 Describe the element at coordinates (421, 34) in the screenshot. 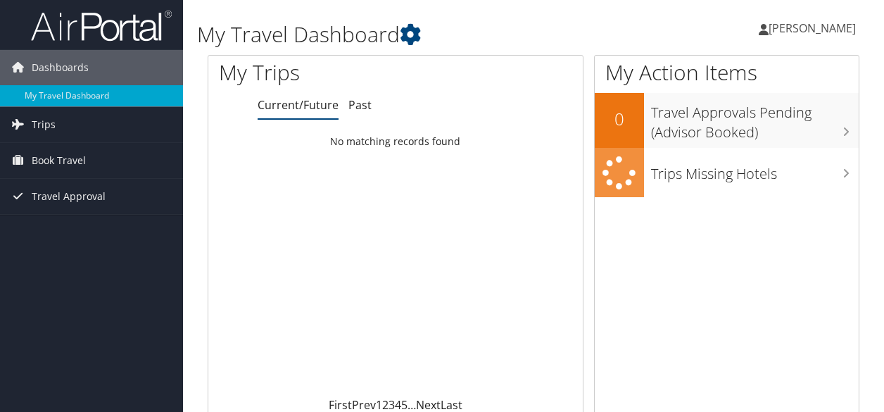

I see `h1: My Travel Dashboard` at that location.